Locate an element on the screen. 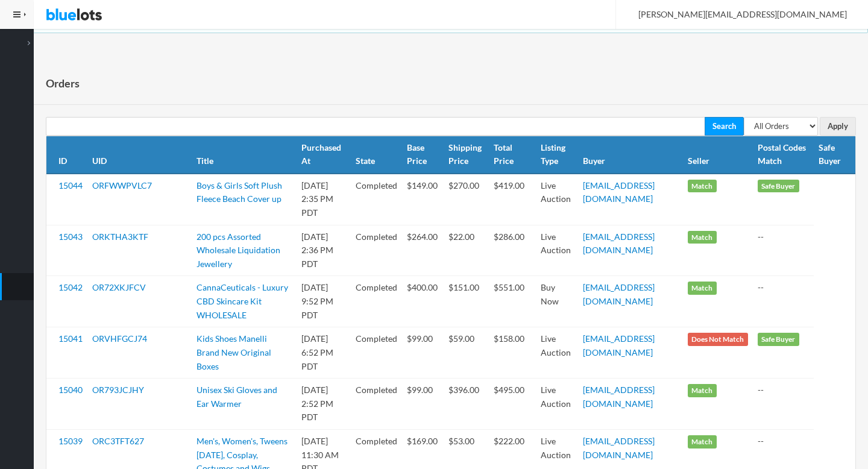 This screenshot has height=469, width=868. td: $158.00 is located at coordinates (512, 353).